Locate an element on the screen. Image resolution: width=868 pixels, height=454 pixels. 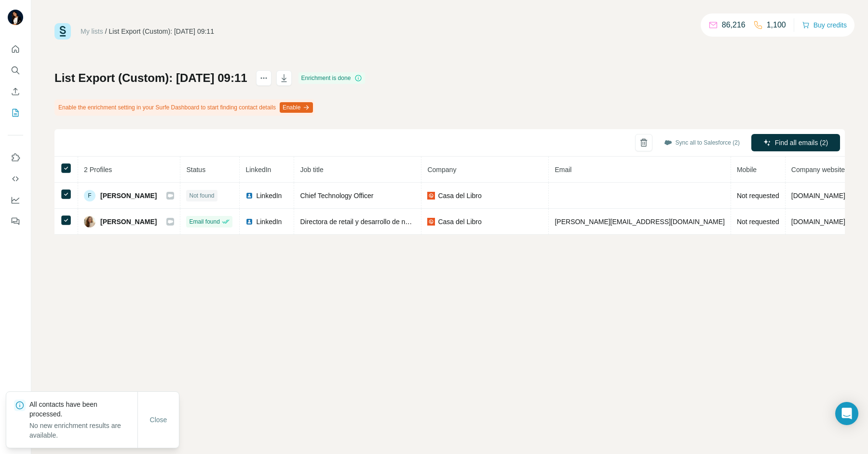
p: No new enrichment results are available. is located at coordinates (84, 431).